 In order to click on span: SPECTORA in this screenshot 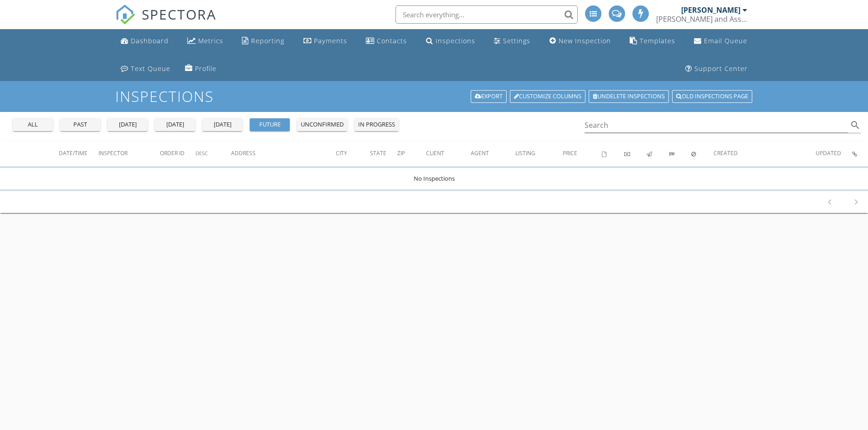, I will do `click(179, 14)`.